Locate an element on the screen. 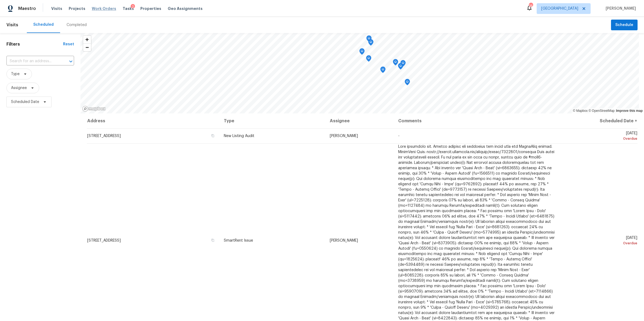 This screenshot has width=644, height=321. th: Type is located at coordinates (272, 121).